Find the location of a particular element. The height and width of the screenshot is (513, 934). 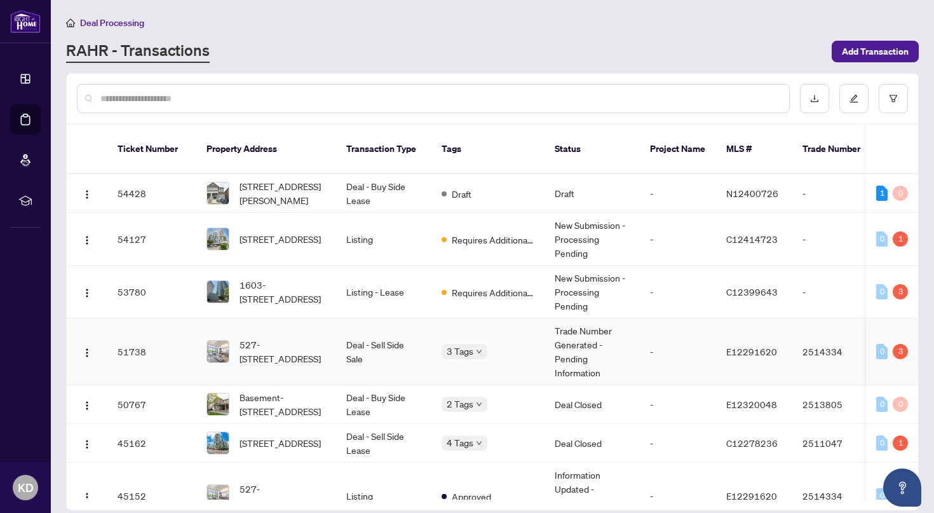

td: 2513805 is located at coordinates (837, 404).